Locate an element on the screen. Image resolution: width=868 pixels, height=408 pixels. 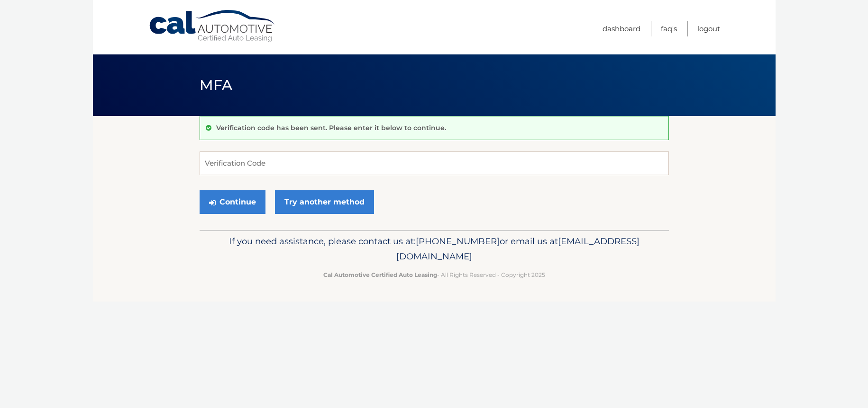
p: Verification code has been sent. Please enter it below to continue. is located at coordinates (331, 128).